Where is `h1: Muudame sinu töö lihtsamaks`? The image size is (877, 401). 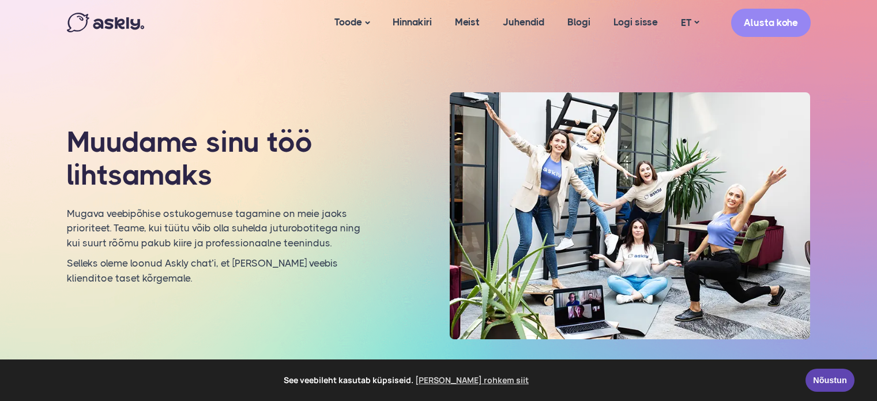 h1: Muudame sinu töö lihtsamaks is located at coordinates (215, 159).